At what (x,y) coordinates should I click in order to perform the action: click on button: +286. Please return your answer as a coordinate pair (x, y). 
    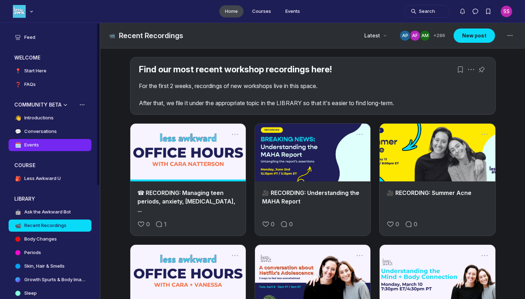
    Looking at the image, I should click on (422, 36).